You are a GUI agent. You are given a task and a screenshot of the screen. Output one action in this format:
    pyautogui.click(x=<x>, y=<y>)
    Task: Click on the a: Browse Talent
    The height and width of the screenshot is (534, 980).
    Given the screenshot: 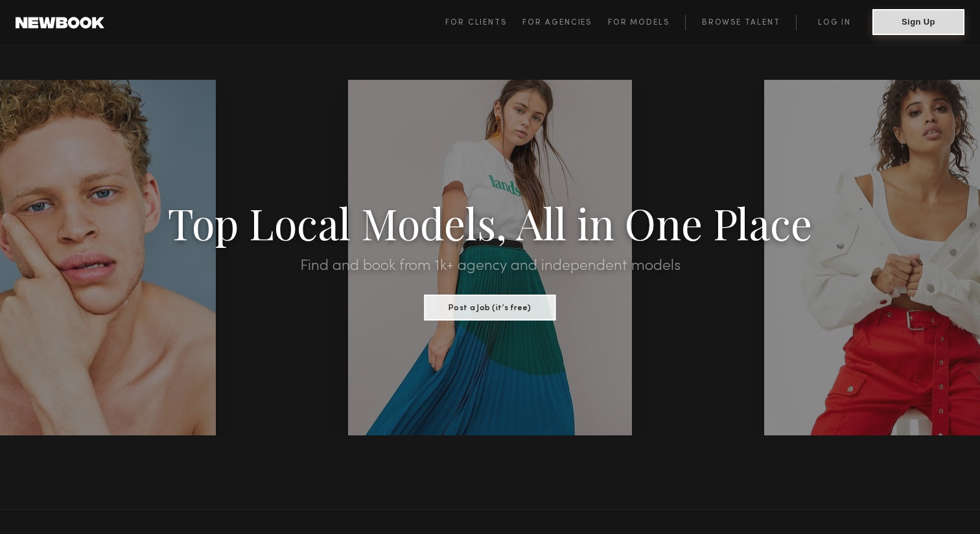 What is the action you would take?
    pyautogui.click(x=741, y=23)
    